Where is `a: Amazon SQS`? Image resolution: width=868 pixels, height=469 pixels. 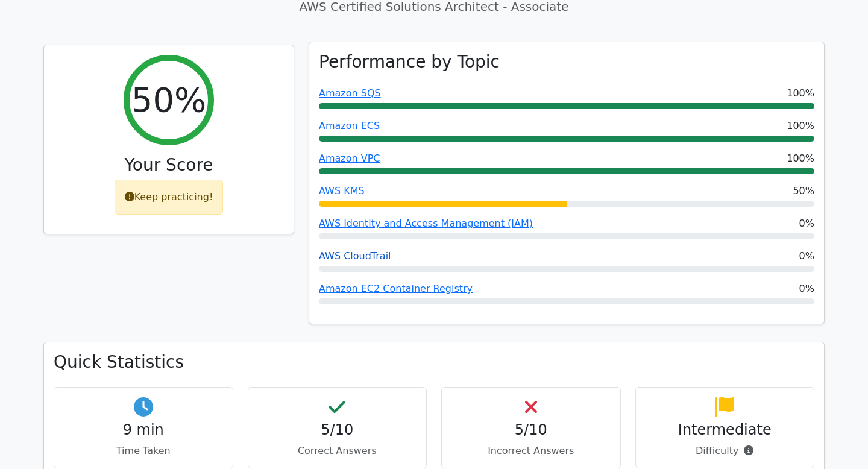 a: Amazon SQS is located at coordinates (350, 93).